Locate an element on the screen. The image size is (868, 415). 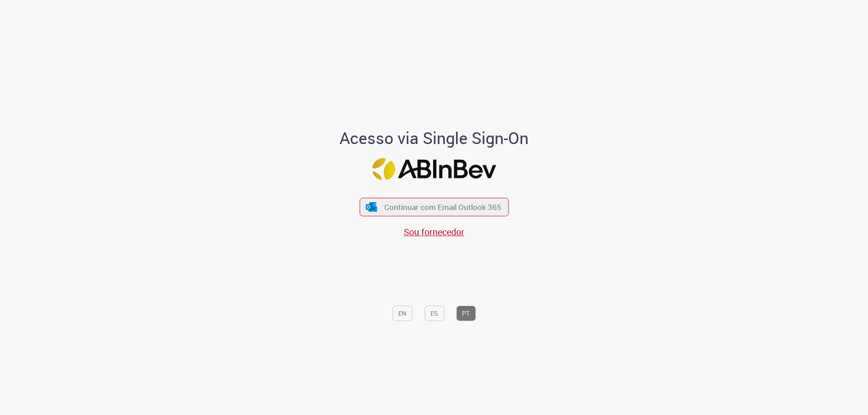
a: Sou fornecedor is located at coordinates (434, 232).